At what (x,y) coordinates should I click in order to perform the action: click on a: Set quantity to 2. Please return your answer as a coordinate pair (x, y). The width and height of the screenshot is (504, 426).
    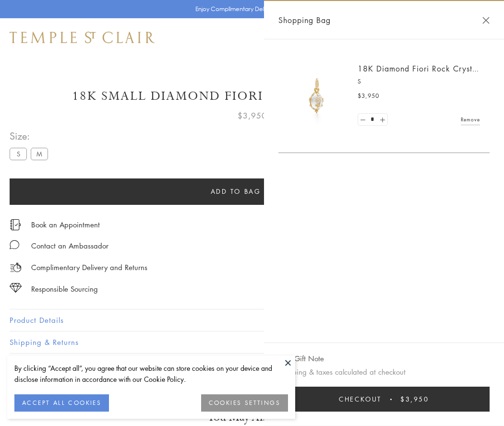
    Looking at the image, I should click on (382, 120).